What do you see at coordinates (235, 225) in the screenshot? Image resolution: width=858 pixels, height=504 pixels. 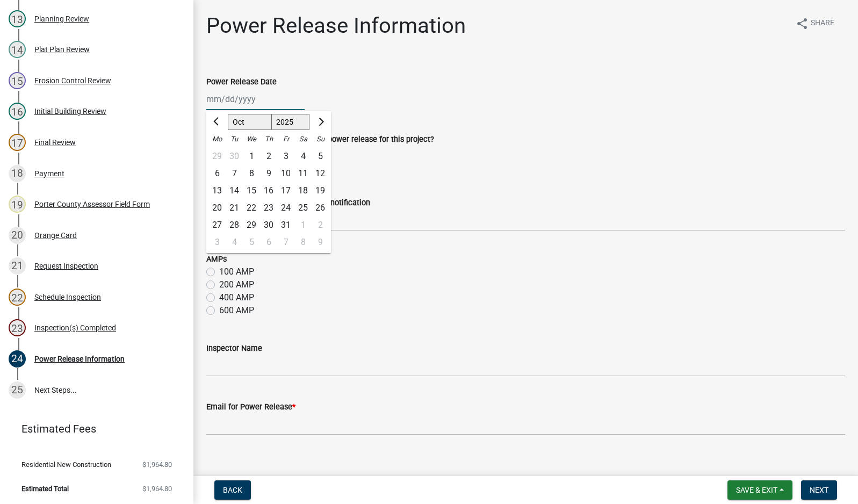 I see `div: 28` at bounding box center [235, 225].